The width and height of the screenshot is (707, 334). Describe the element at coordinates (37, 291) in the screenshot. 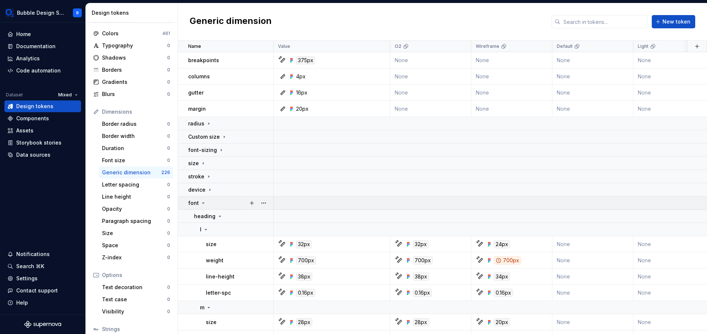

I see `div: Contact support` at that location.